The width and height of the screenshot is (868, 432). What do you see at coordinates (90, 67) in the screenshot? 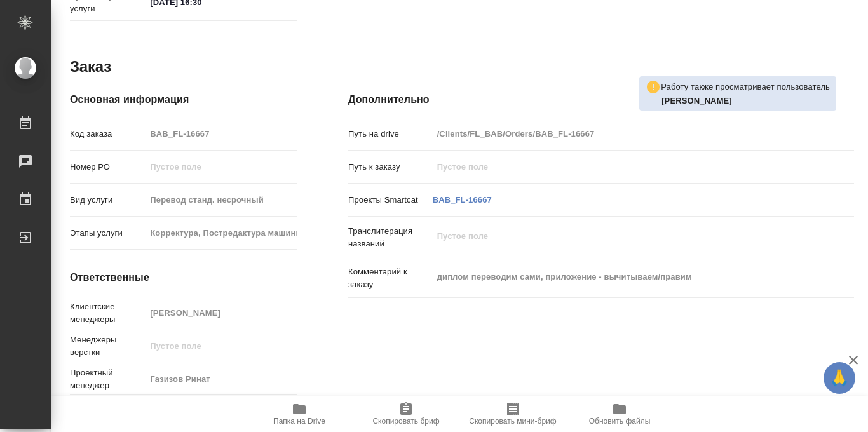
I see `h2: Заказ` at bounding box center [90, 67].